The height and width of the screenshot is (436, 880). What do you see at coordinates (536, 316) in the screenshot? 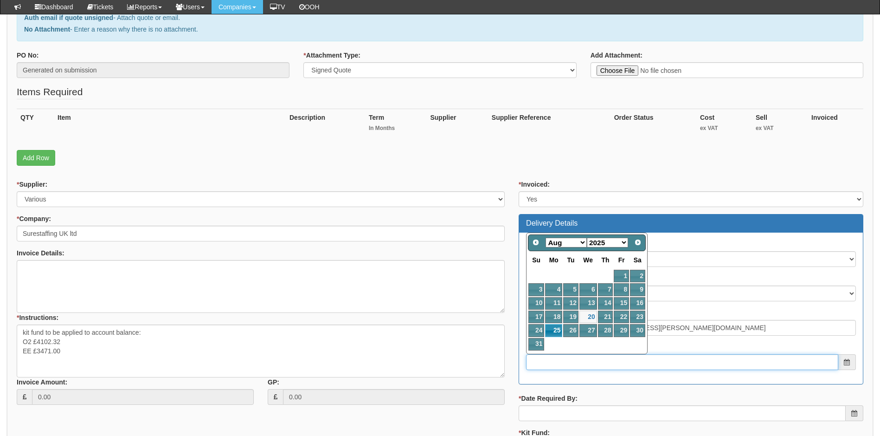
I see `a: 17` at bounding box center [536, 316].